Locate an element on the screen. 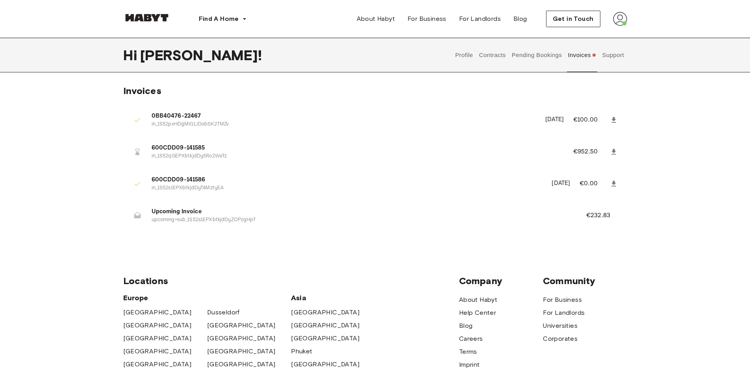  a: Corporates is located at coordinates (561, 339).